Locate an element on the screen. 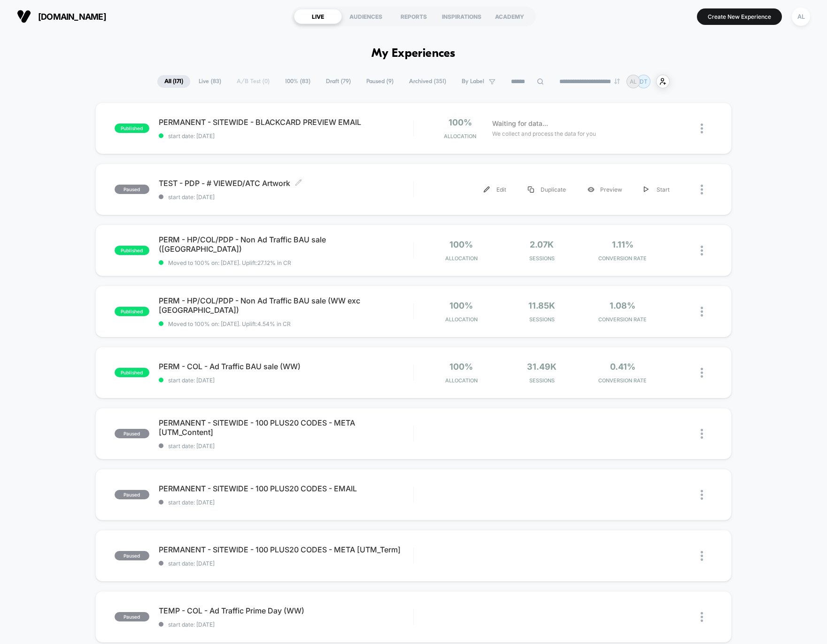 The image size is (827, 644). span: 31.49k is located at coordinates (541, 367).